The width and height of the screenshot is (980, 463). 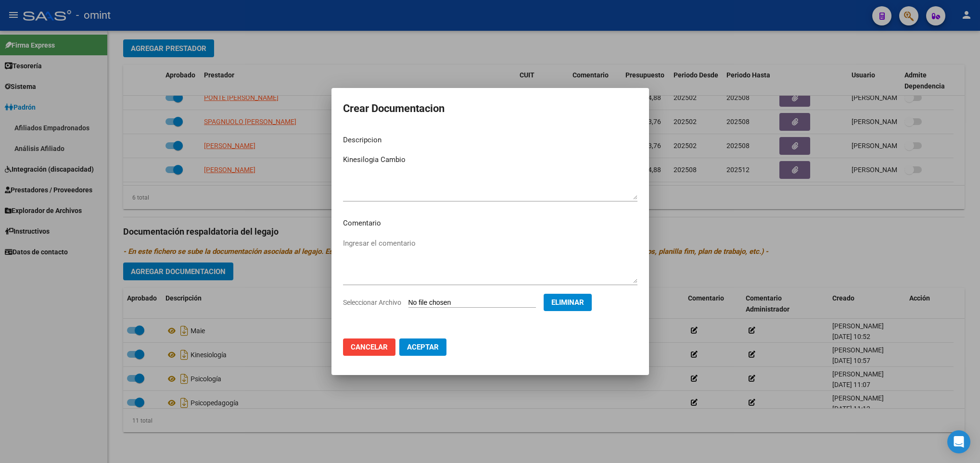 What do you see at coordinates (567, 303) in the screenshot?
I see `button: Eliminar` at bounding box center [567, 303].